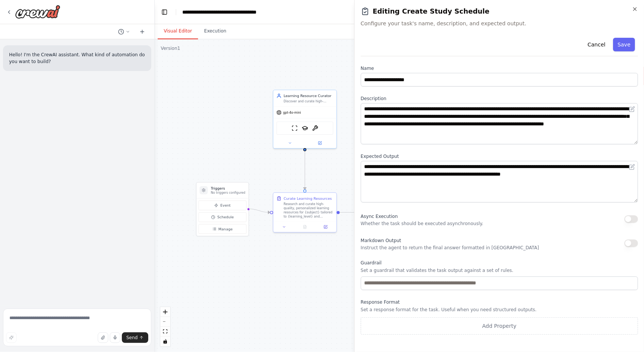 The image size is (644, 352). I want to click on button: Add Property, so click(499, 326).